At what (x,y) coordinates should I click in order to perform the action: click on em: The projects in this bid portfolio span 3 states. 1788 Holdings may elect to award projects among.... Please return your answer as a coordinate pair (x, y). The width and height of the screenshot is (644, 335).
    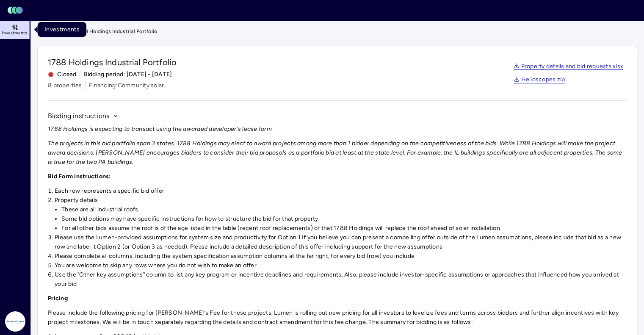
    Looking at the image, I should click on (335, 153).